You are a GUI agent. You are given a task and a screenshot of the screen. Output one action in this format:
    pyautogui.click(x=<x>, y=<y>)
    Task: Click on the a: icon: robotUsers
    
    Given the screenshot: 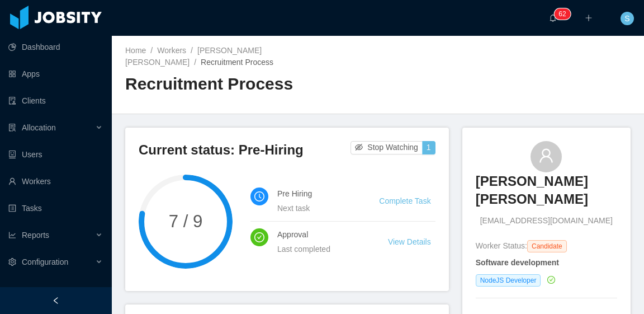 What is the action you would take?
    pyautogui.click(x=55, y=154)
    